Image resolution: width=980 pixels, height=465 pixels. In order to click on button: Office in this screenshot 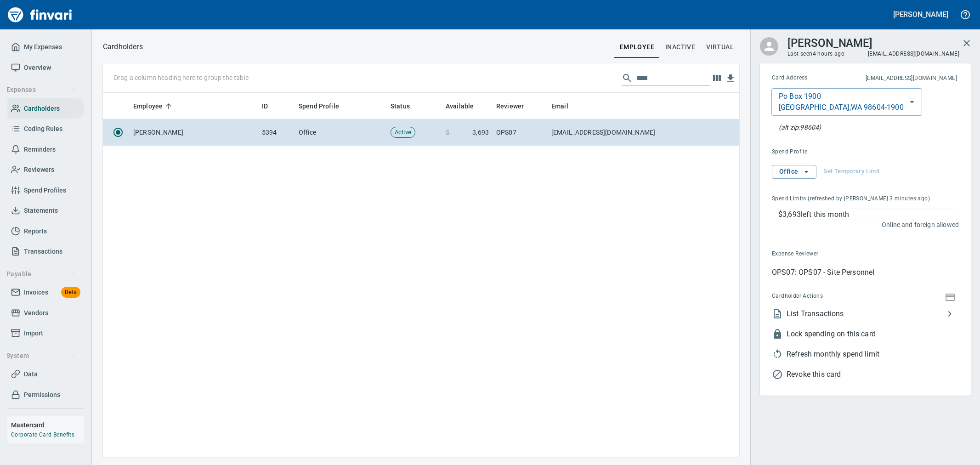, I will do `click(794, 172)`.